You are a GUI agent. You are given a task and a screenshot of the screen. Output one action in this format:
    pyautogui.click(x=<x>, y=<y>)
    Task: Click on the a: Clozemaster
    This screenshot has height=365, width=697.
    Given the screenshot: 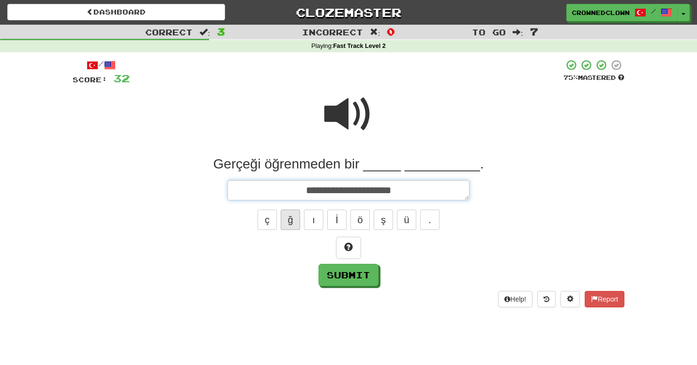 What is the action you would take?
    pyautogui.click(x=349, y=12)
    